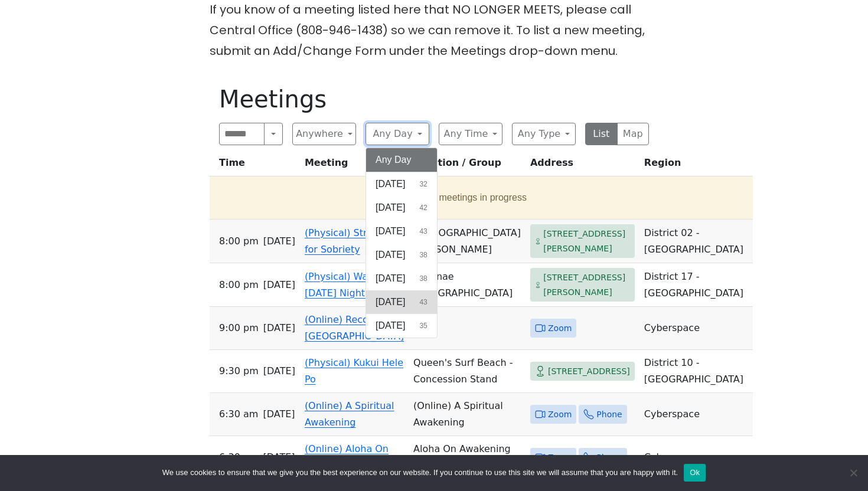  What do you see at coordinates (601, 134) in the screenshot?
I see `button: List` at bounding box center [601, 134].